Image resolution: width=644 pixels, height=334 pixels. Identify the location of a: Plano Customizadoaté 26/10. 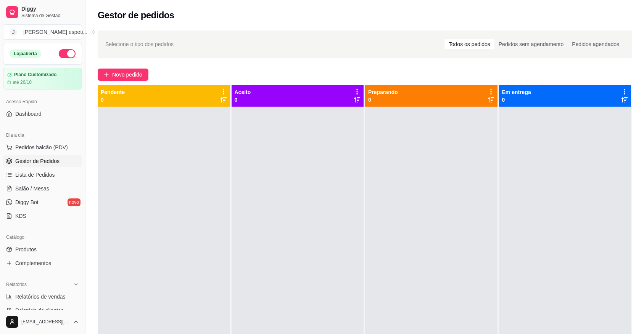
(42, 79).